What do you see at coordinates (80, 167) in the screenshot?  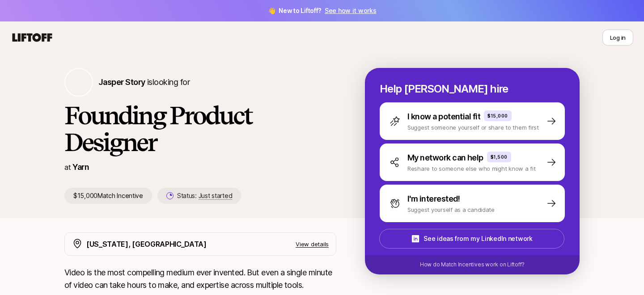 I see `a: Yarn` at bounding box center [80, 167].